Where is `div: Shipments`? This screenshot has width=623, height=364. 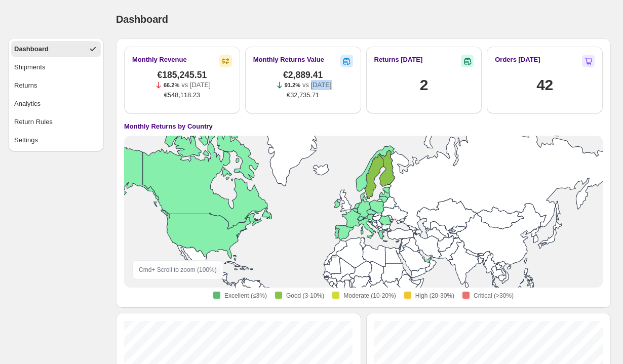
div: Shipments is located at coordinates (29, 68).